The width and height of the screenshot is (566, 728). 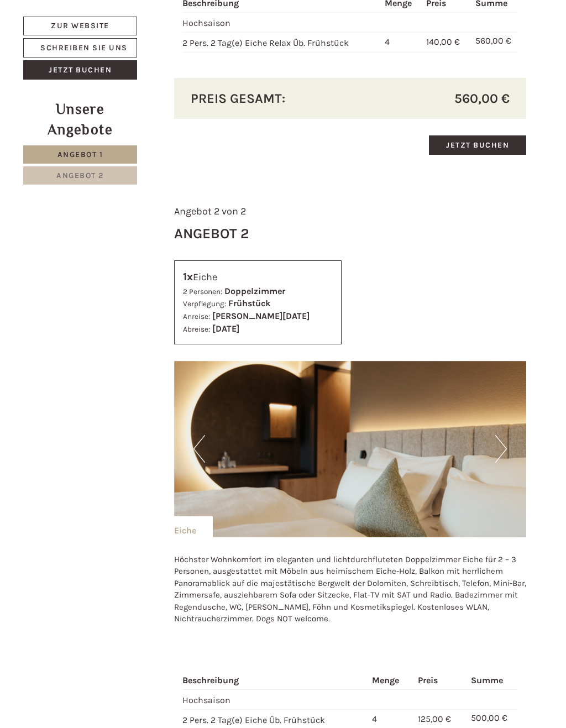 I want to click on small: Anreise:, so click(x=196, y=317).